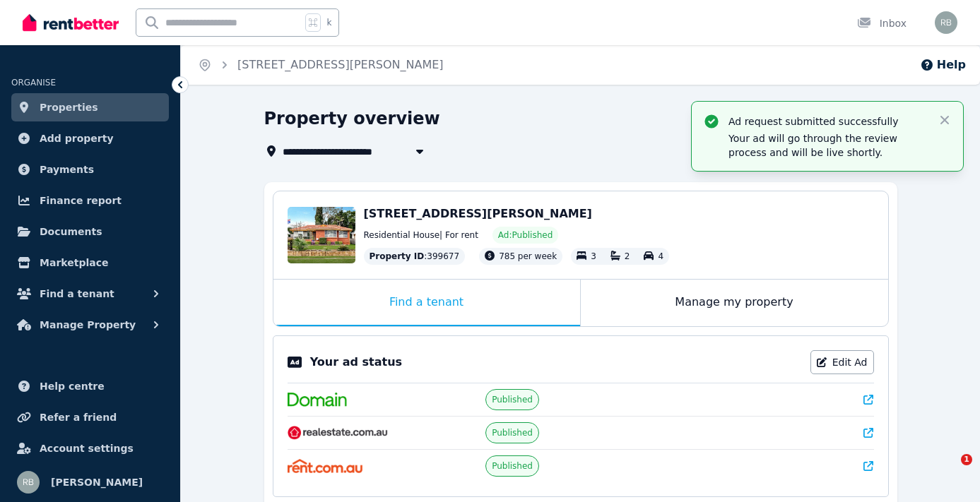 The image size is (980, 502). Describe the element at coordinates (73, 263) in the screenshot. I see `span: Marketplace` at that location.